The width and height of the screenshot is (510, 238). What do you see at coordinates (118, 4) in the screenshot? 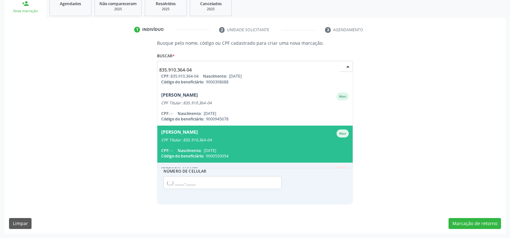
I see `span: Não compareceram` at bounding box center [118, 4].